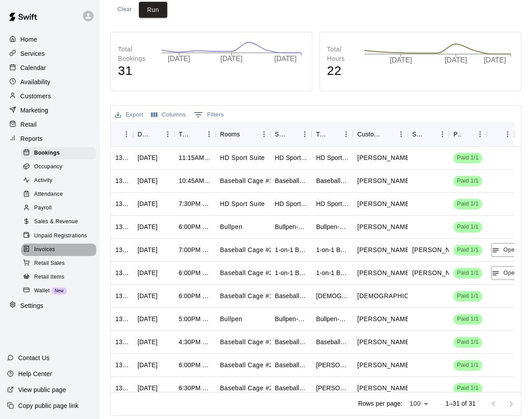 The height and width of the screenshot is (419, 532). What do you see at coordinates (33, 68) in the screenshot?
I see `p: Calendar` at bounding box center [33, 68].